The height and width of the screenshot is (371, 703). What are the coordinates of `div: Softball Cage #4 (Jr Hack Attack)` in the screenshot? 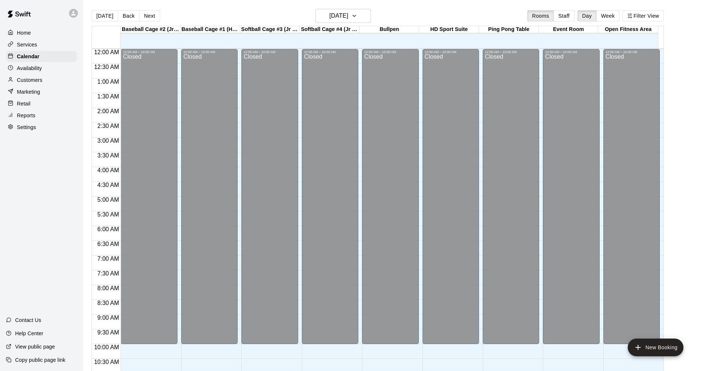 It's located at (330, 30).